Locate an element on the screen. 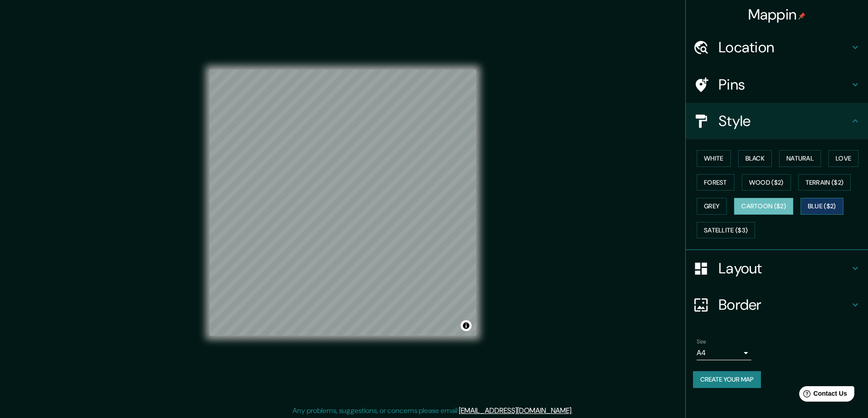 The width and height of the screenshot is (868, 418). button: Create your map is located at coordinates (727, 380).